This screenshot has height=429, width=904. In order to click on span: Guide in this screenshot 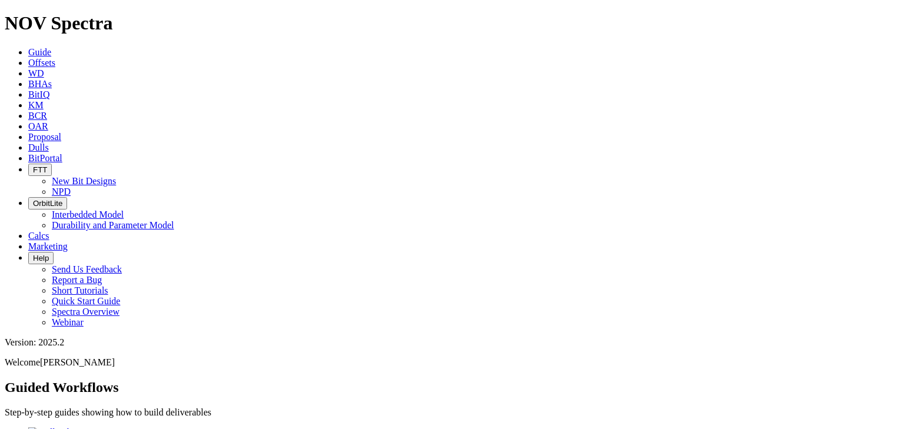, I will do `click(39, 52)`.